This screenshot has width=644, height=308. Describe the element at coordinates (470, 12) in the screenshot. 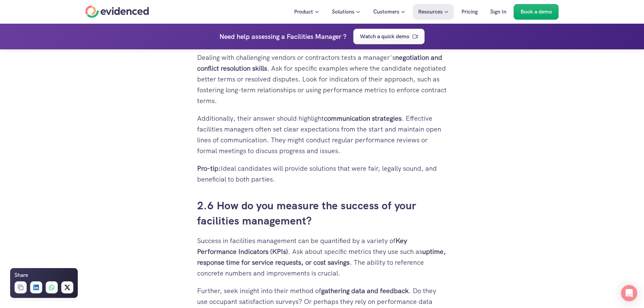

I see `a: Pricing` at that location.